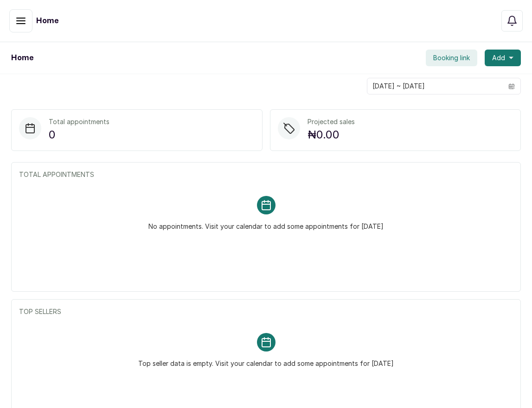 Image resolution: width=532 pixels, height=408 pixels. Describe the element at coordinates (451, 58) in the screenshot. I see `button: Booking link` at that location.